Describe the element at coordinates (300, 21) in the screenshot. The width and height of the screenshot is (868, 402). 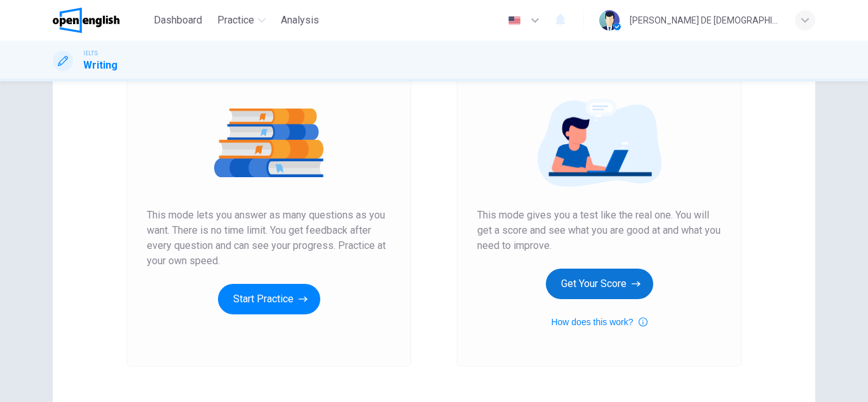
I see `a: Analysis` at that location.